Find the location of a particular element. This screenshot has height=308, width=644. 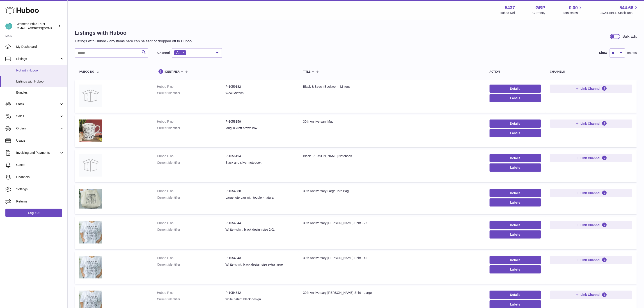

dd: Mug in kraft brown box is located at coordinates (259, 128).